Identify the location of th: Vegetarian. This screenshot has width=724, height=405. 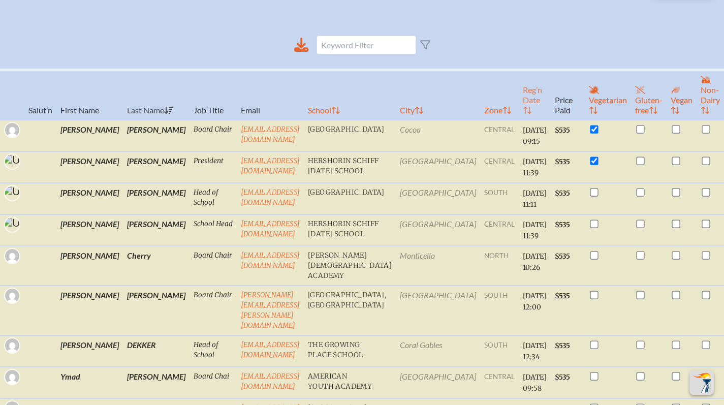
(608, 94).